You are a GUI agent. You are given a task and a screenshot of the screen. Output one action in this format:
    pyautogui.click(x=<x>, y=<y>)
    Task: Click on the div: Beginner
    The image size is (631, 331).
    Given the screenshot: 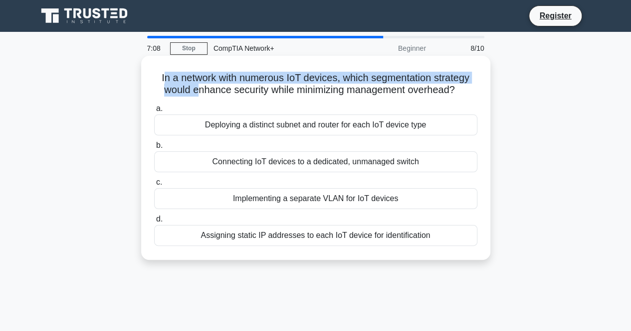 What is the action you would take?
    pyautogui.click(x=388, y=48)
    